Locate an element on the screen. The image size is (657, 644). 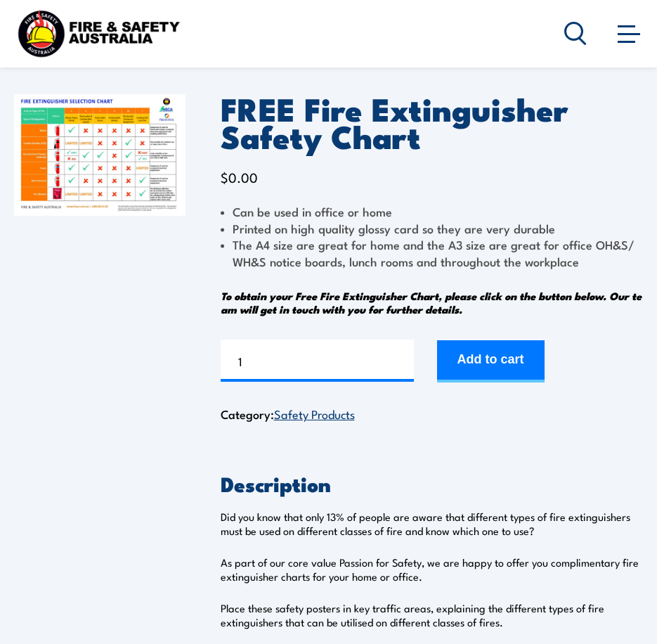
p: Place these safety posters in key traffic areas, explaining the different types of fire extinguis... is located at coordinates (432, 615).